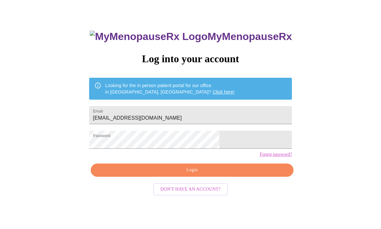 Image resolution: width=381 pixels, height=229 pixels. What do you see at coordinates (276, 155) in the screenshot?
I see `a: Forgot password?` at bounding box center [276, 155].